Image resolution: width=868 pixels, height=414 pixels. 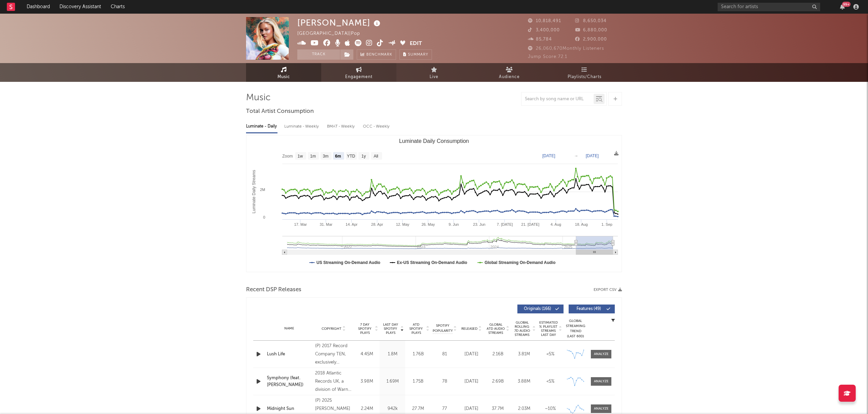 I want to click on div: 2.03M, so click(x=524, y=409).